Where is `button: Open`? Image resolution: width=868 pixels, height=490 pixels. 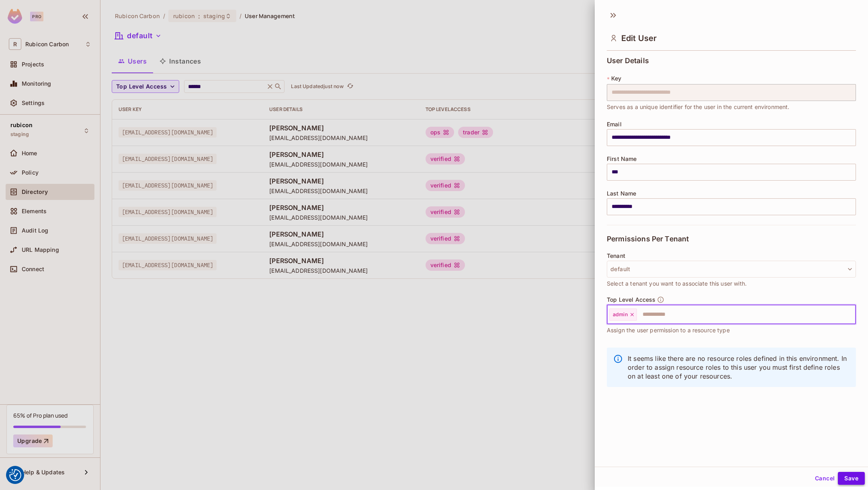 button: Open is located at coordinates (853, 313).